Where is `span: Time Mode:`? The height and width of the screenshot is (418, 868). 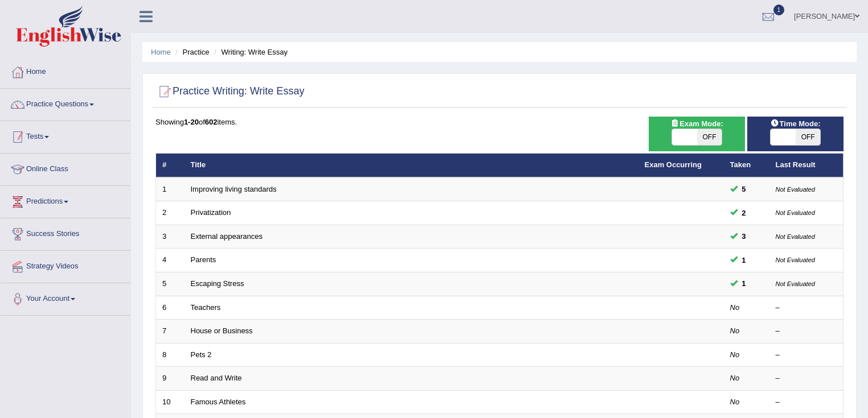
span: Time Mode: is located at coordinates (795, 123).